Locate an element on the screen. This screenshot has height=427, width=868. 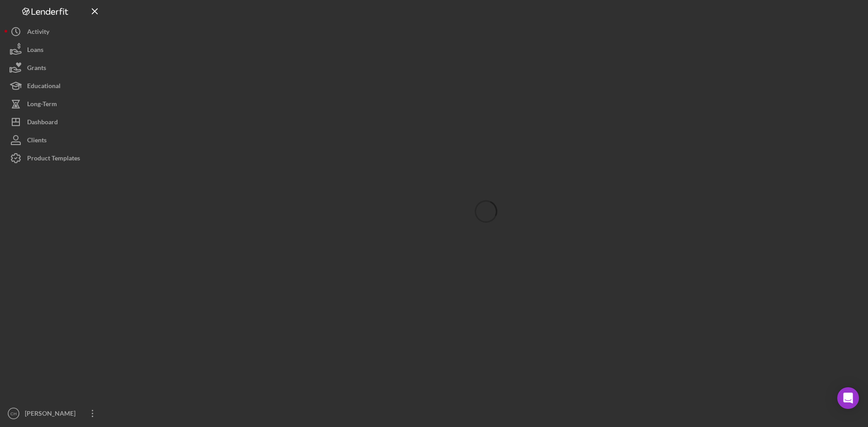
a: Grants is located at coordinates (54, 68).